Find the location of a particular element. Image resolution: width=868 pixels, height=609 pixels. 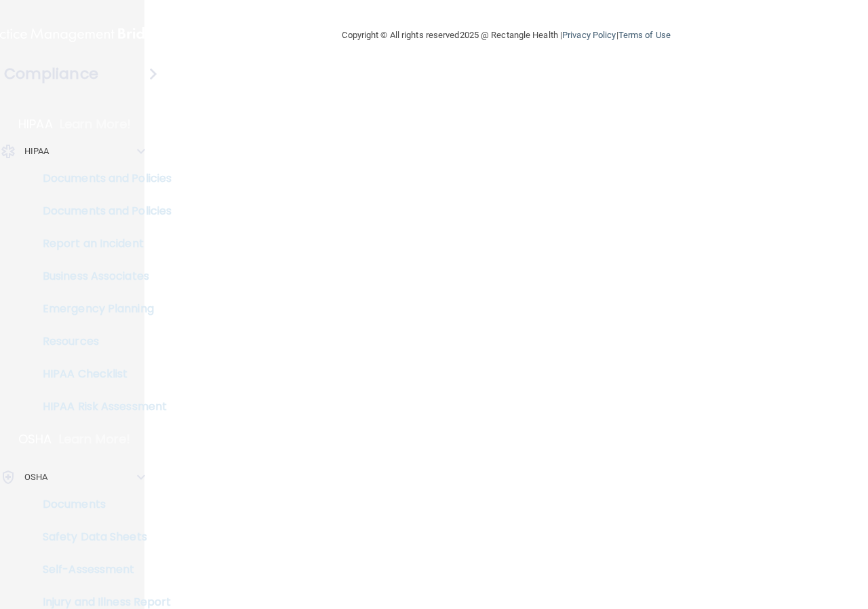

p: HIPAA Risk Assessment is located at coordinates (101, 406).